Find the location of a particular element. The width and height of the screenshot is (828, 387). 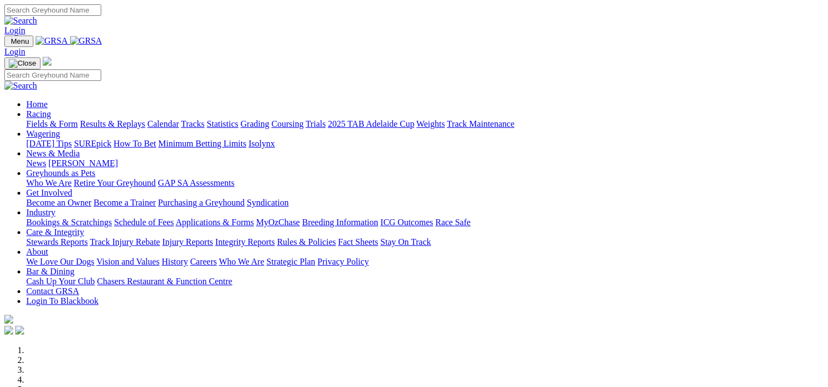

a: Purchasing a Greyhound is located at coordinates (201, 202).